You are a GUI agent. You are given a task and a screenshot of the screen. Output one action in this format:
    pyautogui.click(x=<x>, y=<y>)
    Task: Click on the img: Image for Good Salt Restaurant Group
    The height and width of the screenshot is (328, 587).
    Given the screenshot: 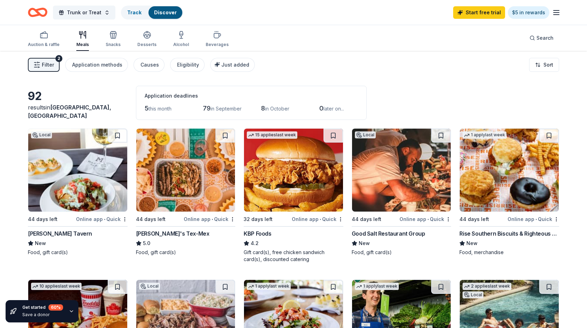 What is the action you would take?
    pyautogui.click(x=402, y=170)
    